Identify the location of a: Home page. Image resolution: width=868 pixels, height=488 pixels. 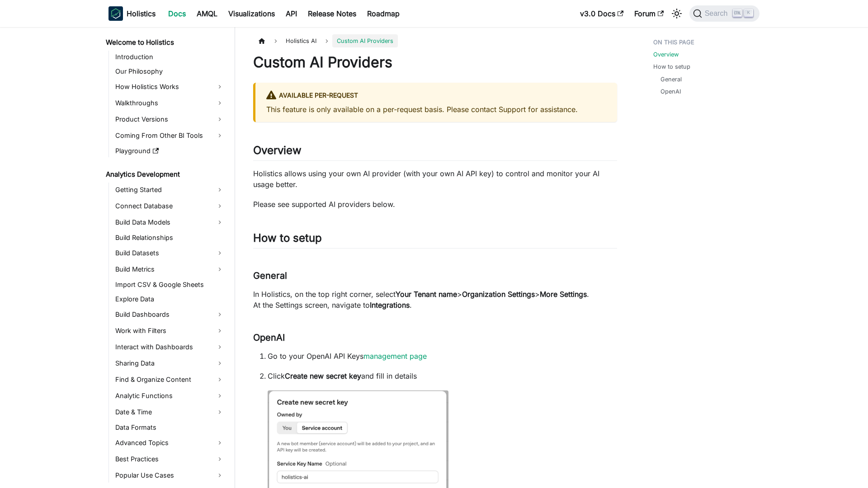
(262, 41).